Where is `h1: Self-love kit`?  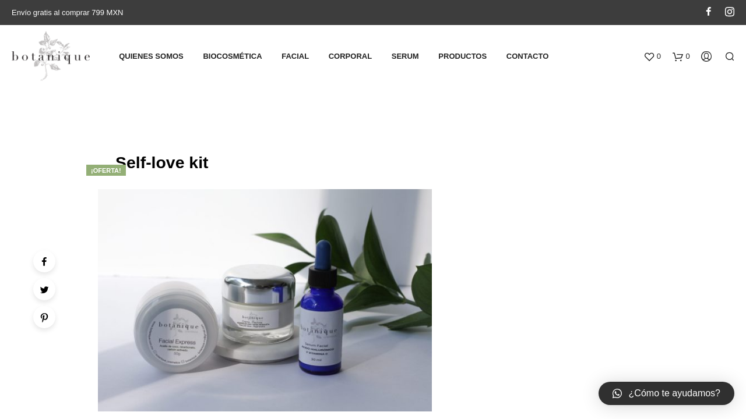
h1: Self-love kit is located at coordinates (264, 163).